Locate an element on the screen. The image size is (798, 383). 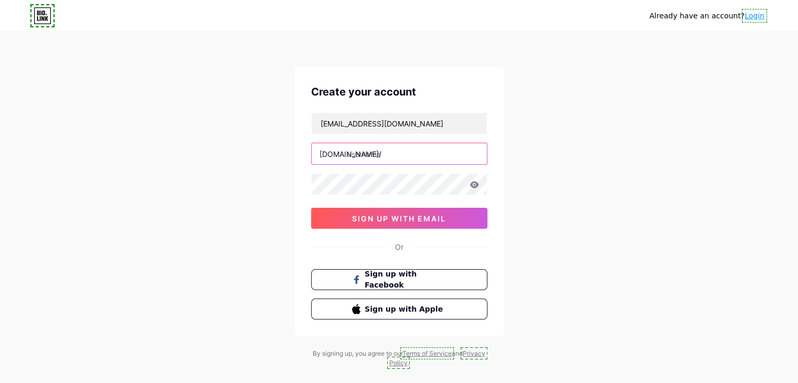
a: Terms of Service is located at coordinates (427, 353).